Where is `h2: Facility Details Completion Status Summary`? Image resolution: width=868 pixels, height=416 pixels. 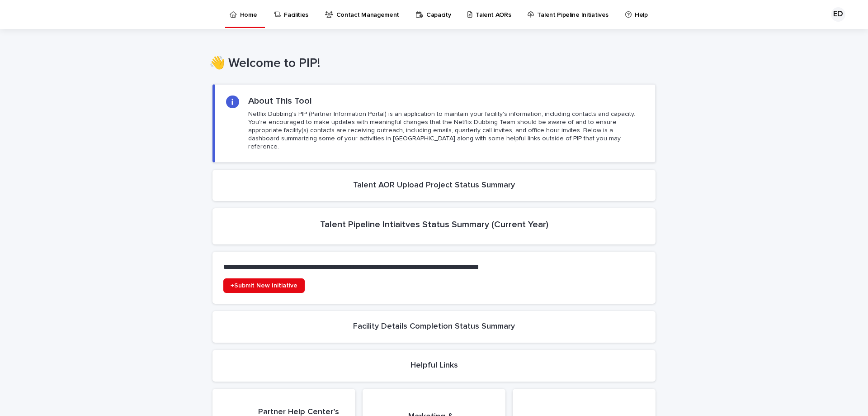
h2: Facility Details Completion Status Summary is located at coordinates (434, 326).